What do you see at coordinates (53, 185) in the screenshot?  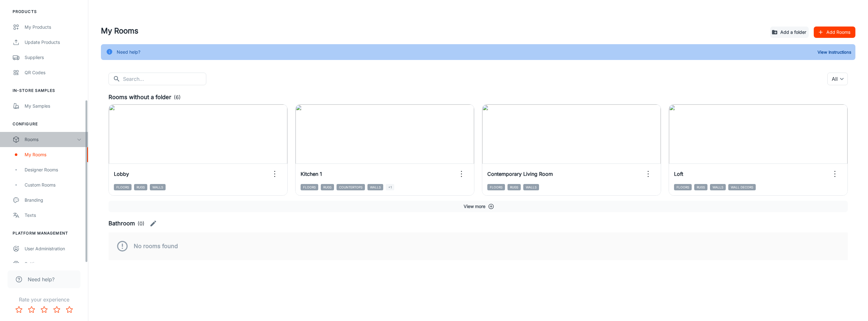 I see `div: Custom Rooms` at bounding box center [53, 185].